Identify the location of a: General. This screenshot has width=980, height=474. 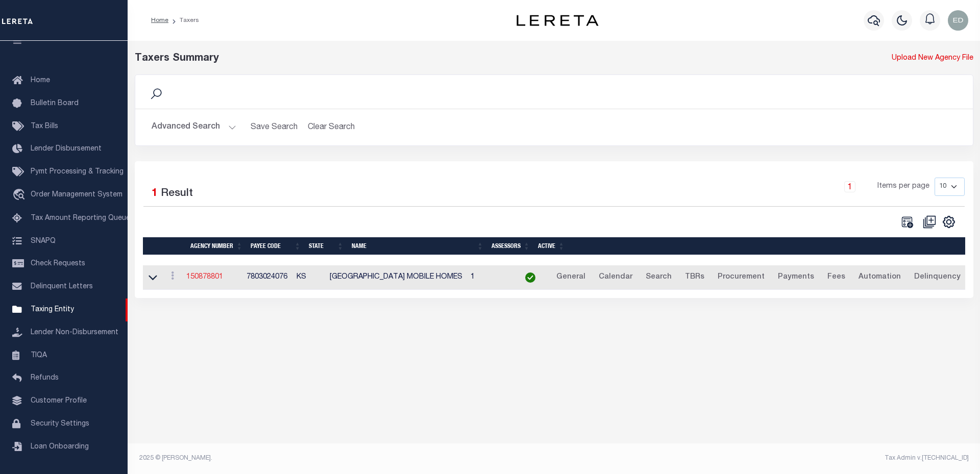
(571, 278).